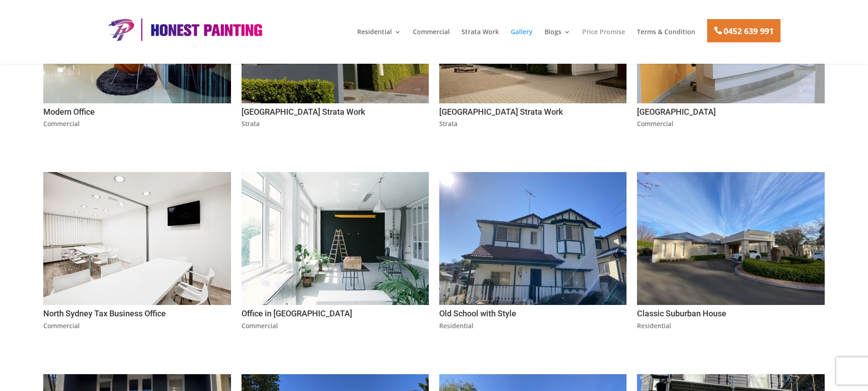 This screenshot has height=391, width=868. I want to click on a: Price Promise, so click(603, 36).